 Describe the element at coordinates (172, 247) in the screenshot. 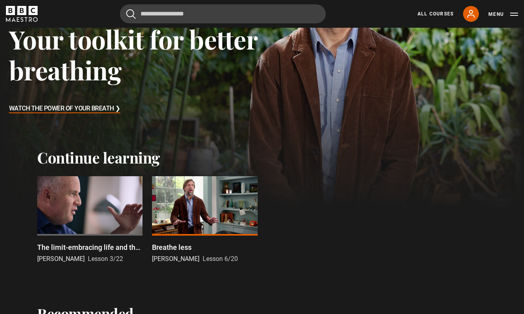

I see `p: Breathe less` at that location.